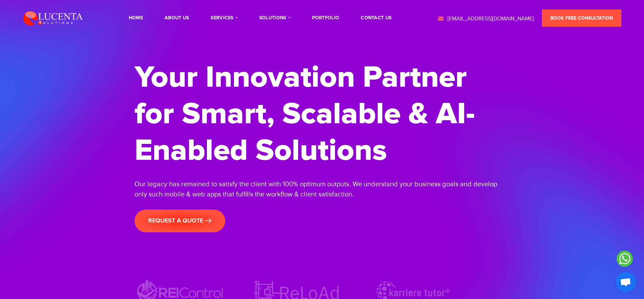  Describe the element at coordinates (581, 18) in the screenshot. I see `span: Book Free Consultation` at that location.